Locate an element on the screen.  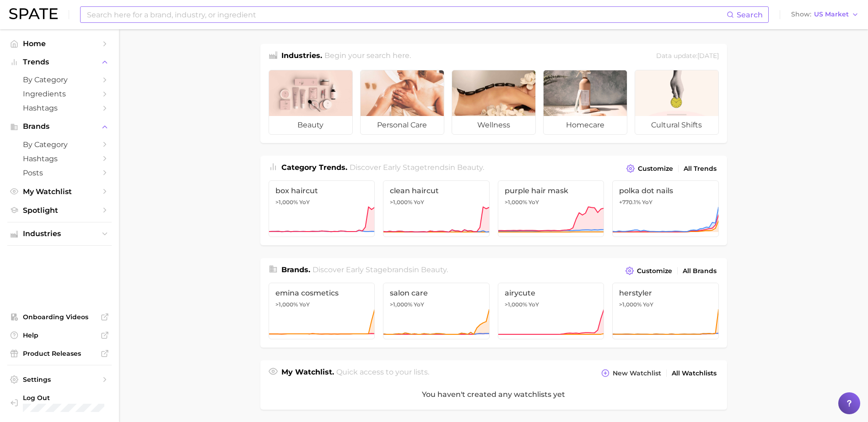
span: Product Releases is located at coordinates (60, 354).